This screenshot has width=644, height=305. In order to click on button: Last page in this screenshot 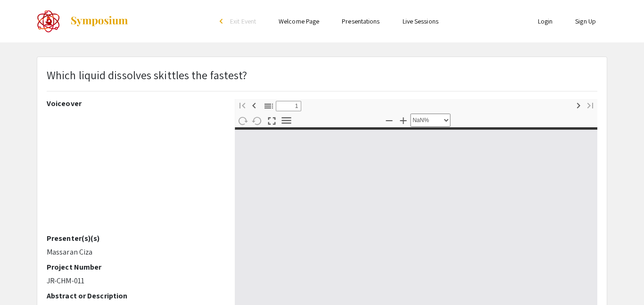, I will do `click(591, 104)`.